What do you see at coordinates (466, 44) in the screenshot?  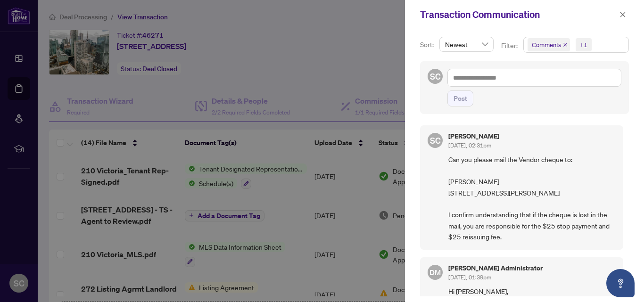 I see `span: Newest` at bounding box center [466, 44].